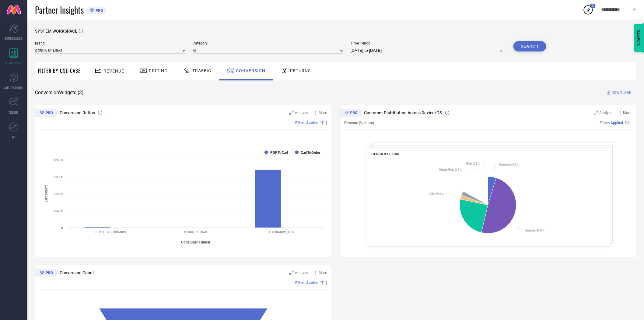  What do you see at coordinates (196, 242) in the screenshot?
I see `tspan: Consumer Funnel` at bounding box center [196, 242].